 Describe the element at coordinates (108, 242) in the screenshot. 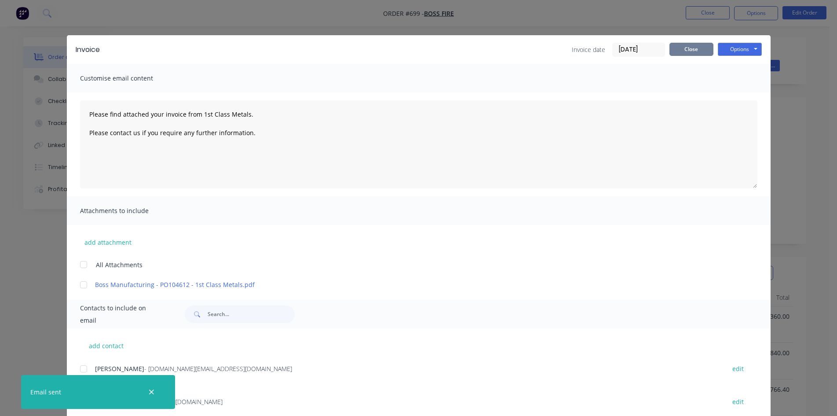

I see `button: add attachment` at that location.